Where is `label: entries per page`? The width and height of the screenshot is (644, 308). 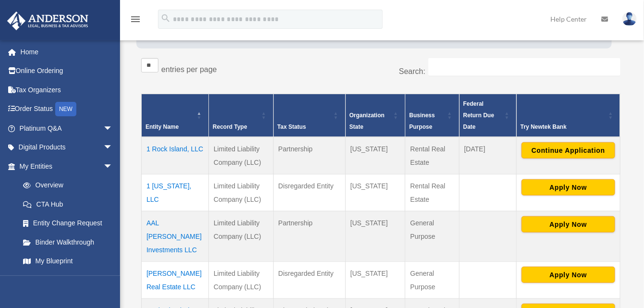 label: entries per page is located at coordinates (189, 69).